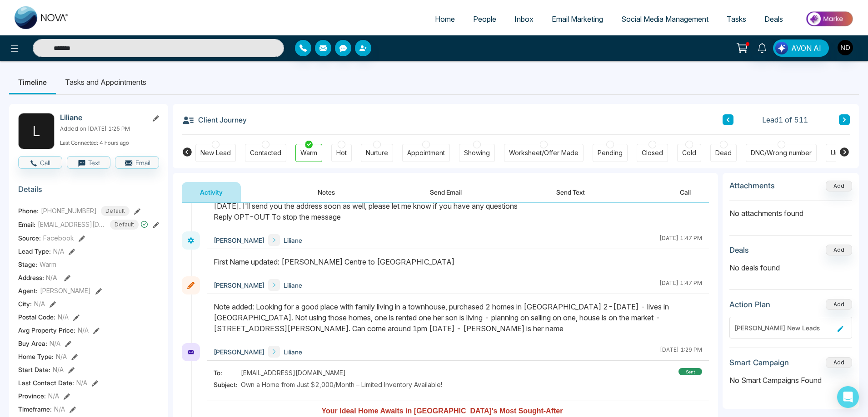 The height and width of the screenshot is (417, 868). I want to click on a: Tasks, so click(736, 19).